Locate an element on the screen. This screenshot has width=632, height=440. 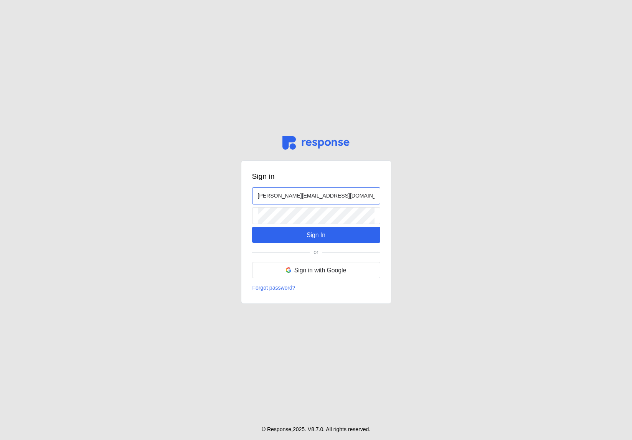
h3: Sign in is located at coordinates (316, 176).